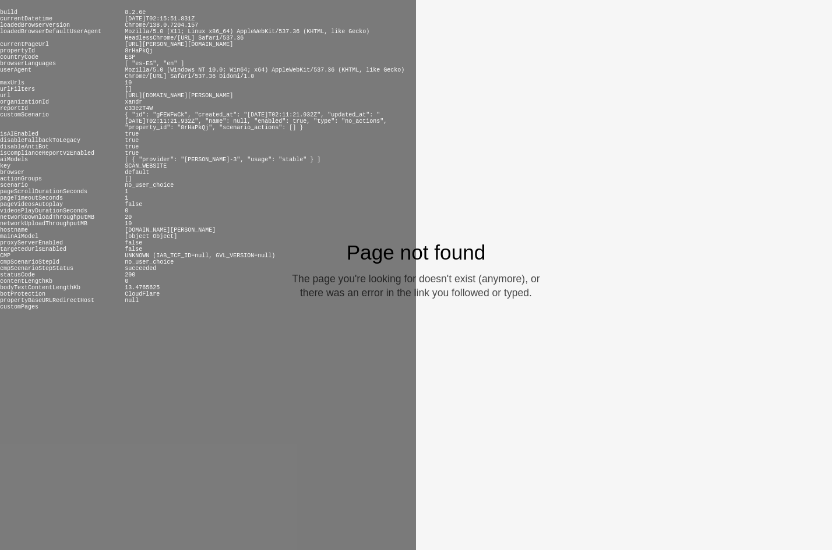 This screenshot has height=550, width=832. Describe the element at coordinates (139, 108) in the screenshot. I see `pre: c33ezT4W` at that location.